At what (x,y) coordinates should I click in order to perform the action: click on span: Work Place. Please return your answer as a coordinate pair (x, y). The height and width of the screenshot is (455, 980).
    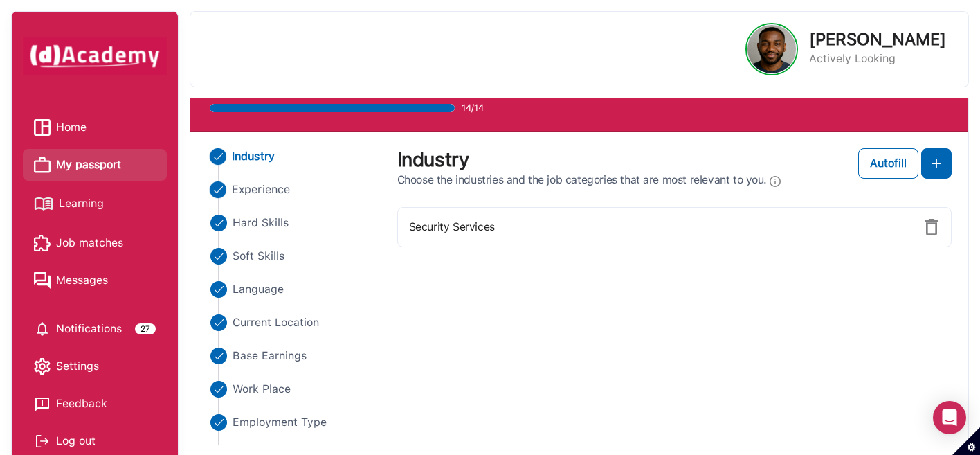
    Looking at the image, I should click on (262, 389).